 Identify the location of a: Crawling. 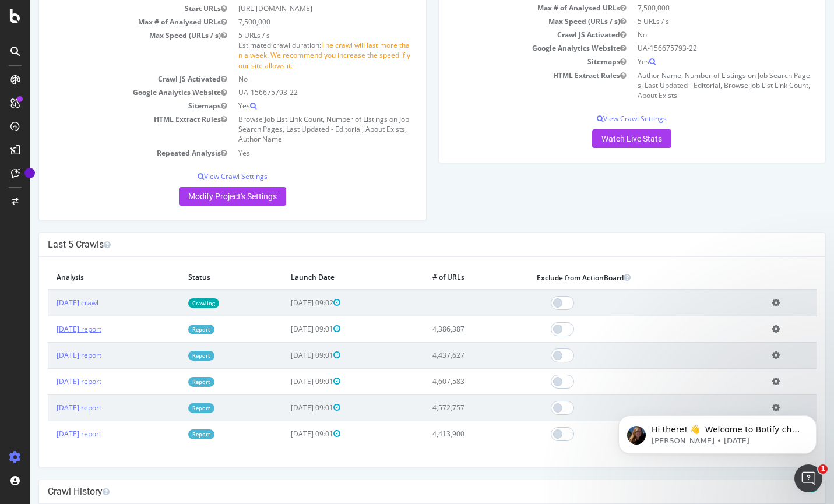
(173, 303).